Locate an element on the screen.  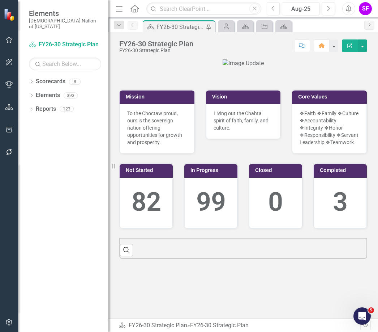
div: 3 is located at coordinates (340, 202).